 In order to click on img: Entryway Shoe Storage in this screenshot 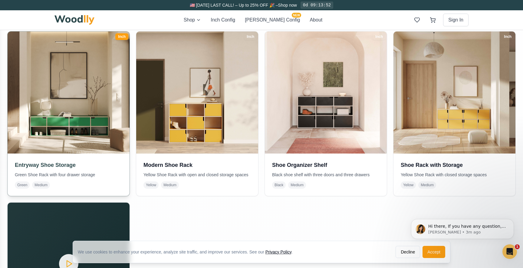, I will do `click(68, 92)`.